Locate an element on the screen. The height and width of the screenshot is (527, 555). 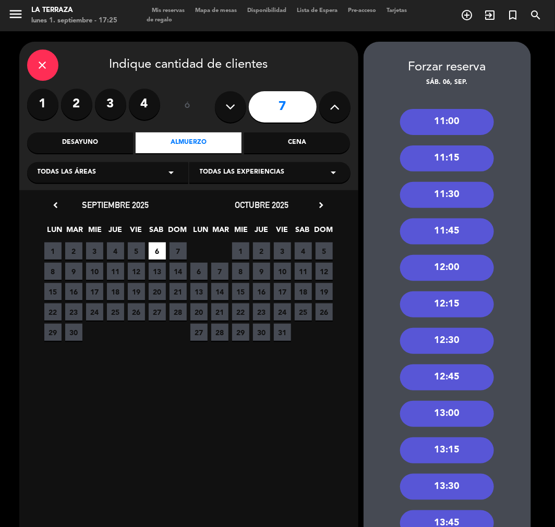
i: turned_in_not is located at coordinates (513, 15).